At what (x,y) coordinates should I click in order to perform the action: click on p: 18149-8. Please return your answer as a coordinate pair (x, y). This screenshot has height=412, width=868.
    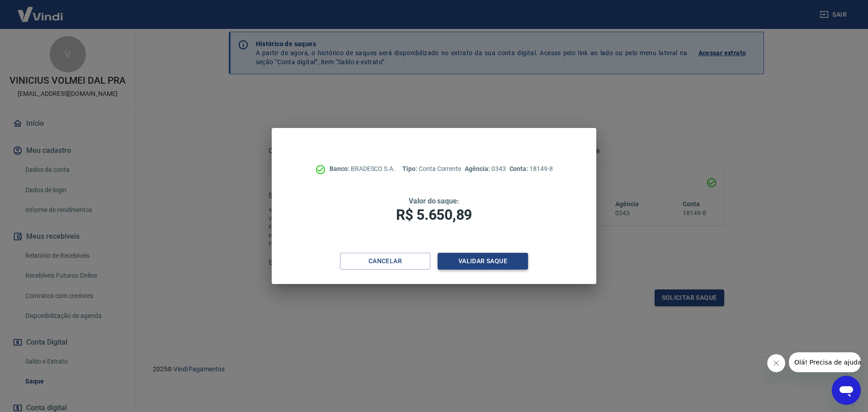
    Looking at the image, I should click on (531, 168).